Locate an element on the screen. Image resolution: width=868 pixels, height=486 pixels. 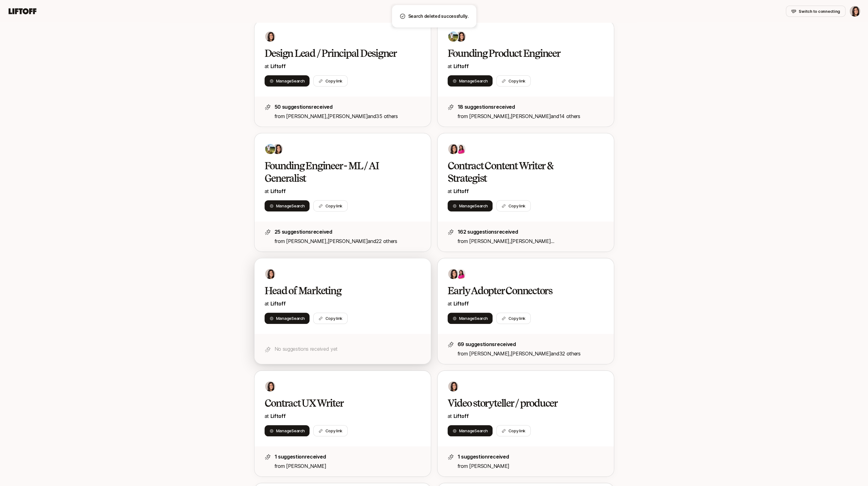
button: Eleanor Morgan is located at coordinates (855, 11).